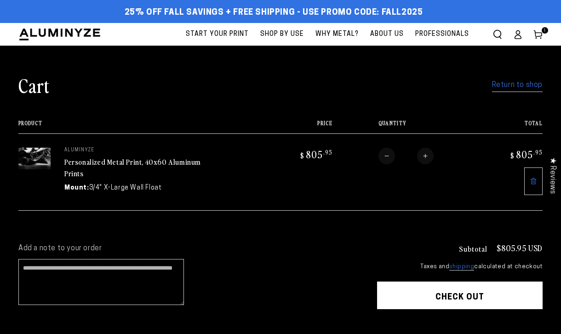  I want to click on small: Taxes and calculated at checkout, so click(460, 267).